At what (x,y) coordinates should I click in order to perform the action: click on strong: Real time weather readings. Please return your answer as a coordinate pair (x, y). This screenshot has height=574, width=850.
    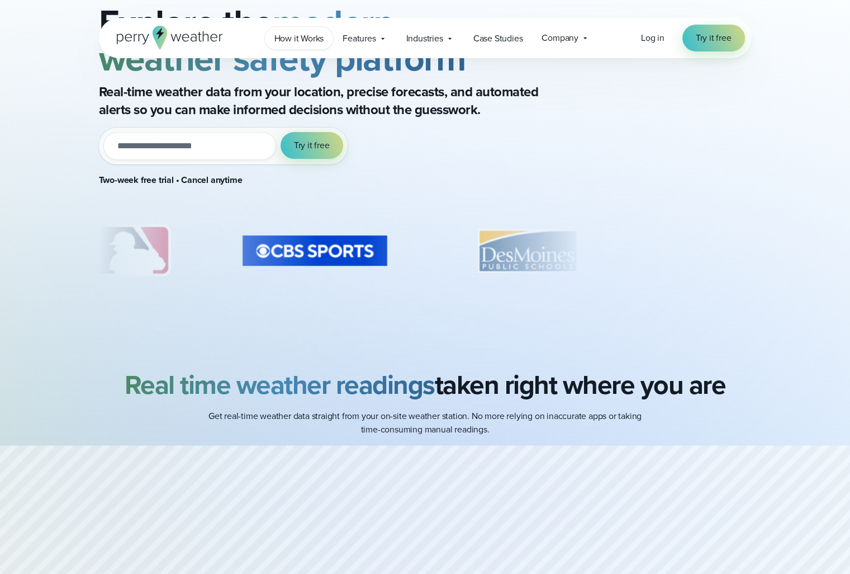
    Looking at the image, I should click on (280, 384).